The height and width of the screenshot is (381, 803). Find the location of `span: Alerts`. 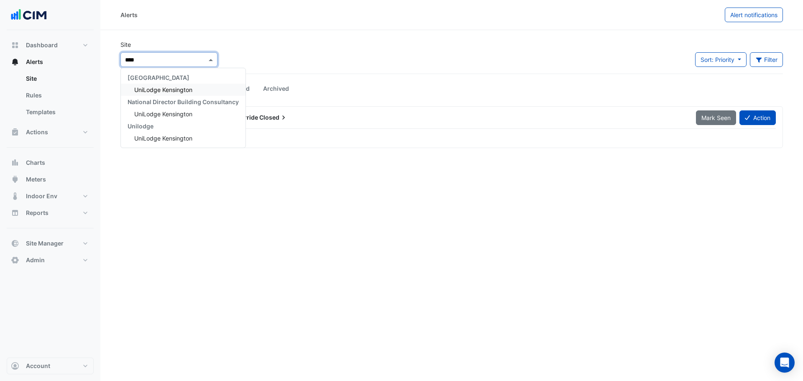

span: Alerts is located at coordinates (34, 62).